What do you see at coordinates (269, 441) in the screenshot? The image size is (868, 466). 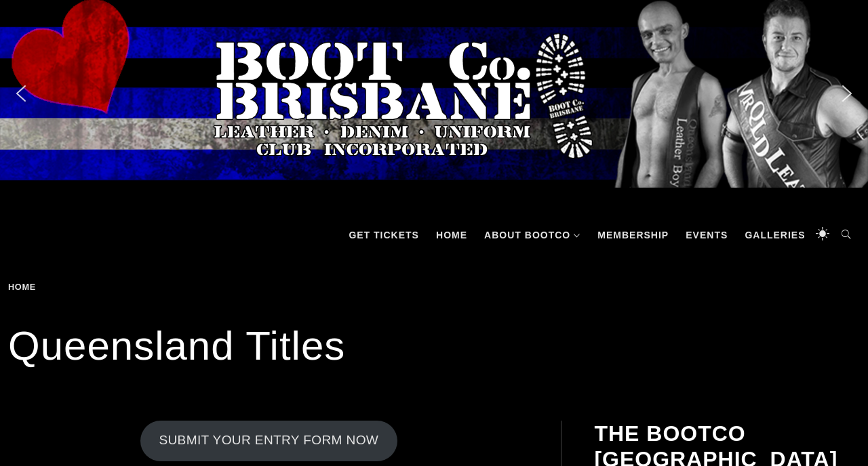 I see `a: SUBMIT YOUR ENTRY FORM NOW` at bounding box center [269, 441].